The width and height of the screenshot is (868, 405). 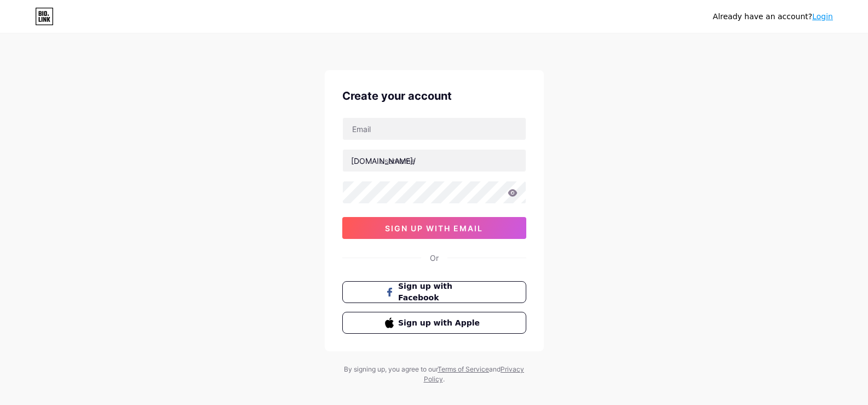 What do you see at coordinates (773, 16) in the screenshot?
I see `div: Already have an account?` at bounding box center [773, 16].